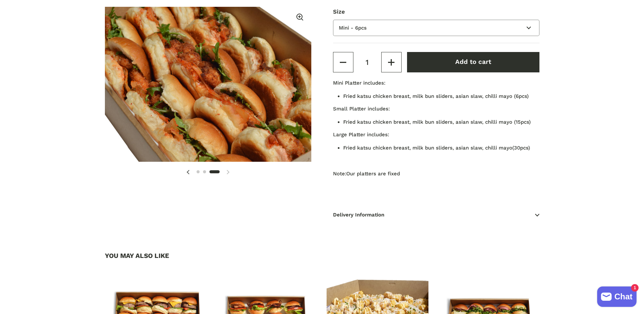  I want to click on b: Mini Platter includes:, so click(359, 83).